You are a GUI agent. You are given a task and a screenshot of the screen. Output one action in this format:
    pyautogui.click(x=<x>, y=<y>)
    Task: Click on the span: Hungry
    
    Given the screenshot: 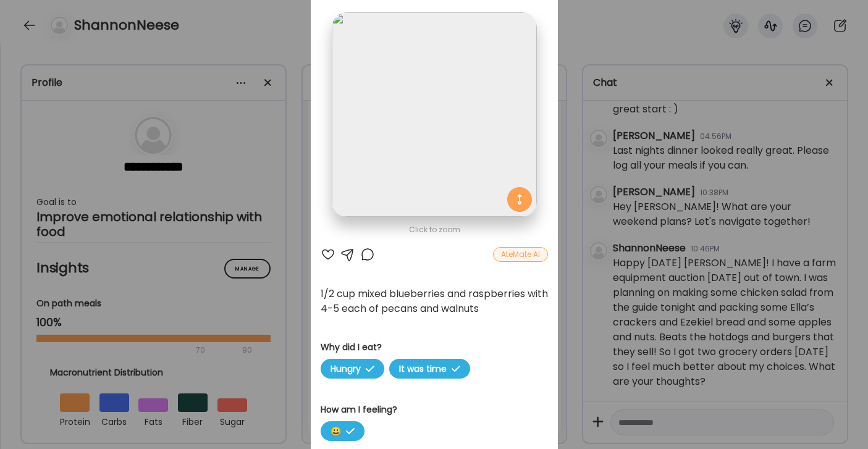 What is the action you would take?
    pyautogui.click(x=352, y=369)
    